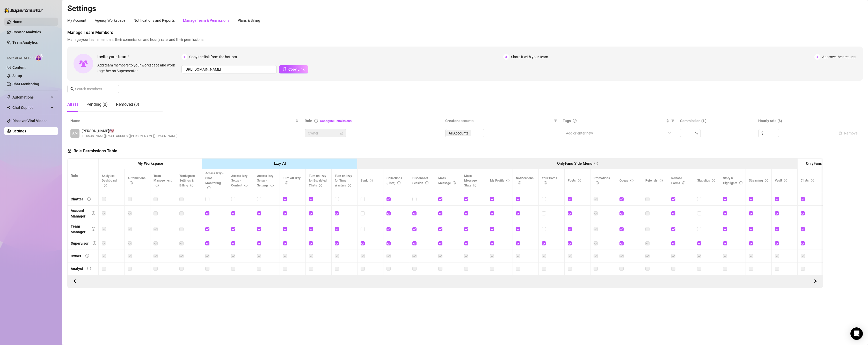  I want to click on span: Release Forms, so click(678, 180).